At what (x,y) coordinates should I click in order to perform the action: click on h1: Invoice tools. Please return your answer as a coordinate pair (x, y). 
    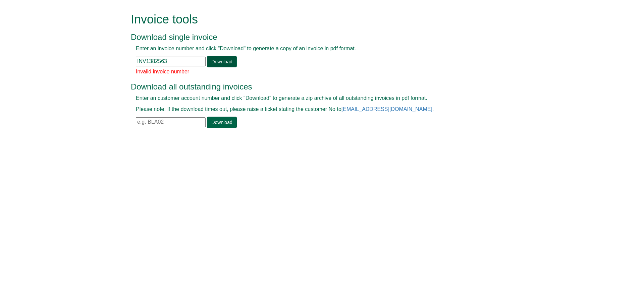
    Looking at the image, I should click on (314, 20).